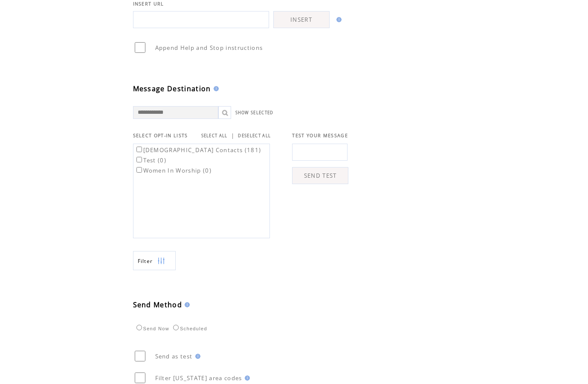 This screenshot has height=384, width=588. Describe the element at coordinates (158, 305) in the screenshot. I see `span: Send Method` at that location.